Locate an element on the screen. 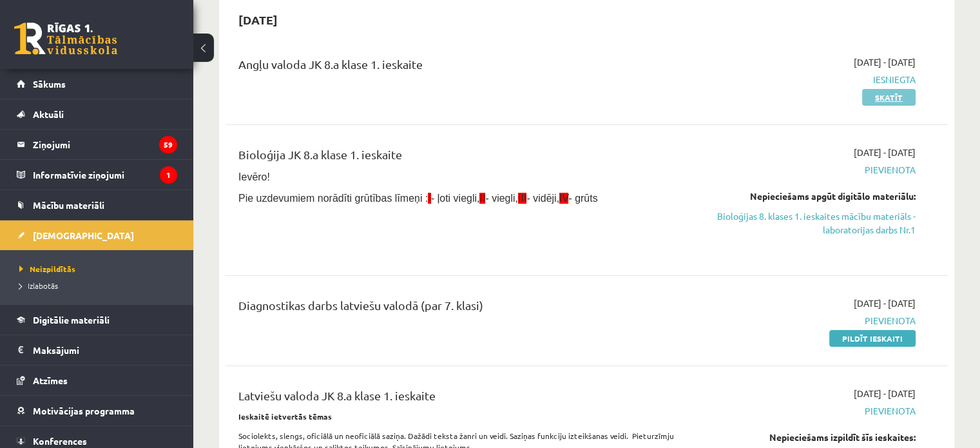 This screenshot has width=980, height=448. span: Motivācijas programma is located at coordinates (84, 411).